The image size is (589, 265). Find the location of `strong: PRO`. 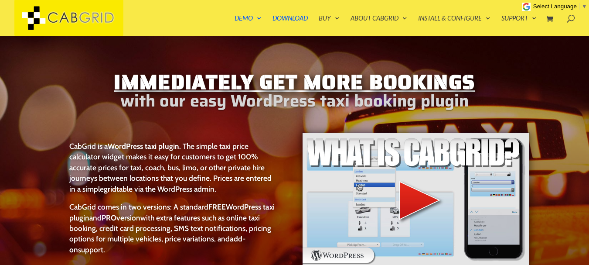

strong: PRO is located at coordinates (109, 217).